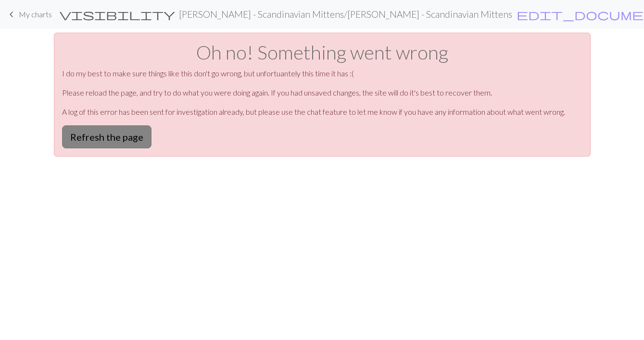 The height and width of the screenshot is (340, 644). Describe the element at coordinates (322, 73) in the screenshot. I see `p: I do my best to make sure things like this don't go wrong, but unfortuantely this time it has :(` at that location.